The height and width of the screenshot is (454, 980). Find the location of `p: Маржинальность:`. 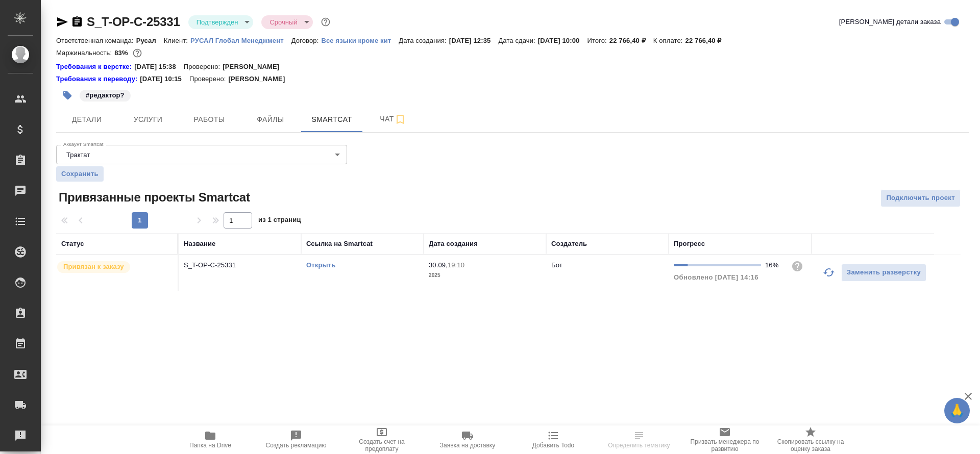

p: Маржинальность: is located at coordinates (85, 53).